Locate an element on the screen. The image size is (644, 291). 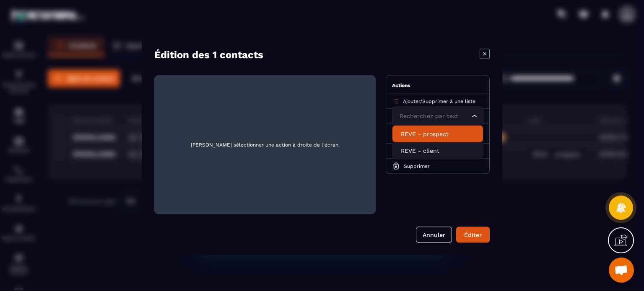
p: REVE - prospect is located at coordinates (437, 133).